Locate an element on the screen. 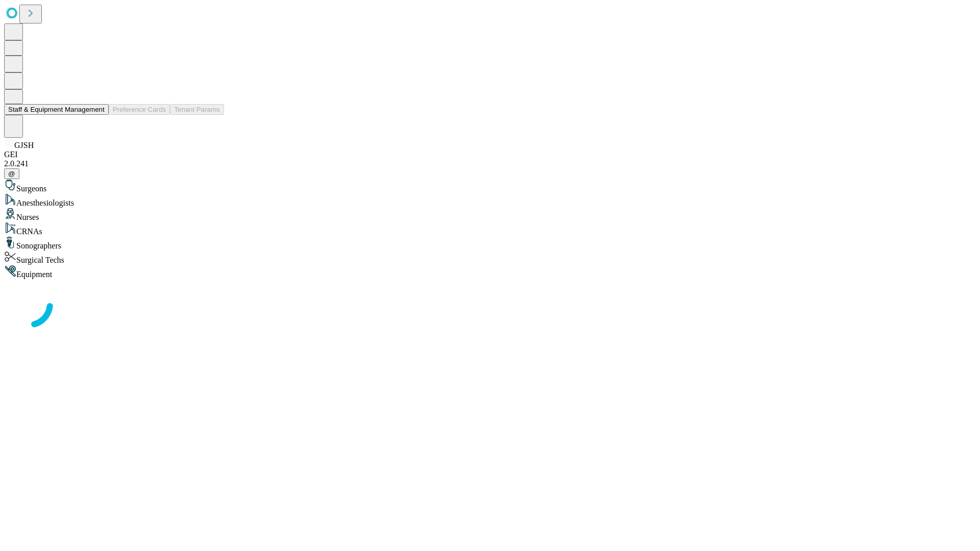  div: GEI is located at coordinates (490, 155).